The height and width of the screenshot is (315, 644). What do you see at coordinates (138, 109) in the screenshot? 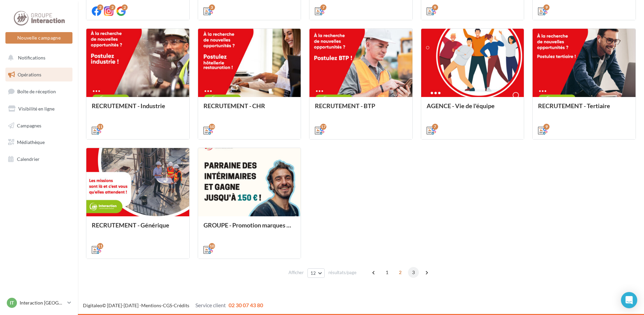
I see `div: RECRUTEMENT - Industrie` at bounding box center [138, 109].